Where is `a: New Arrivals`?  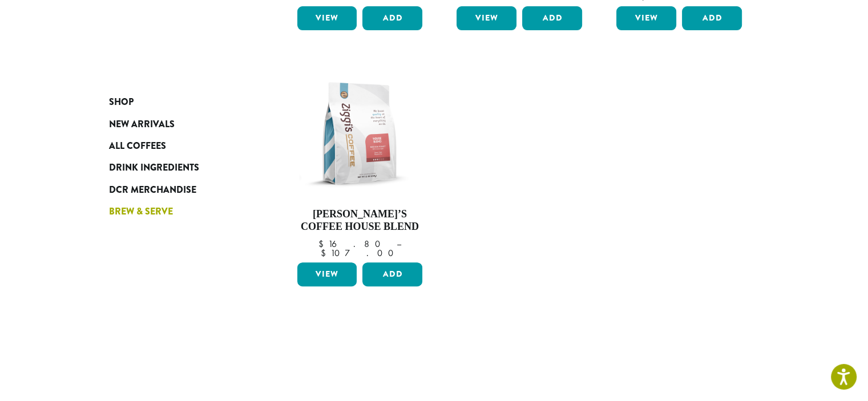 a: New Arrivals is located at coordinates (195, 124).